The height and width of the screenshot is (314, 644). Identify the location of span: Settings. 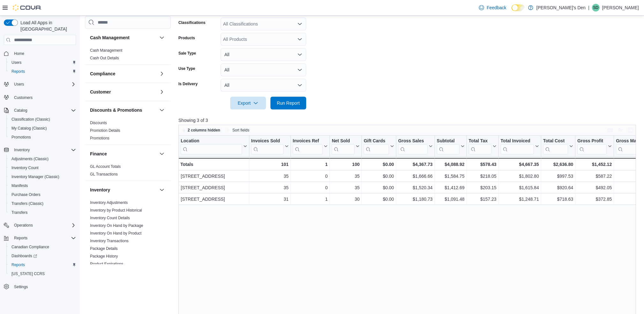
(44, 286).